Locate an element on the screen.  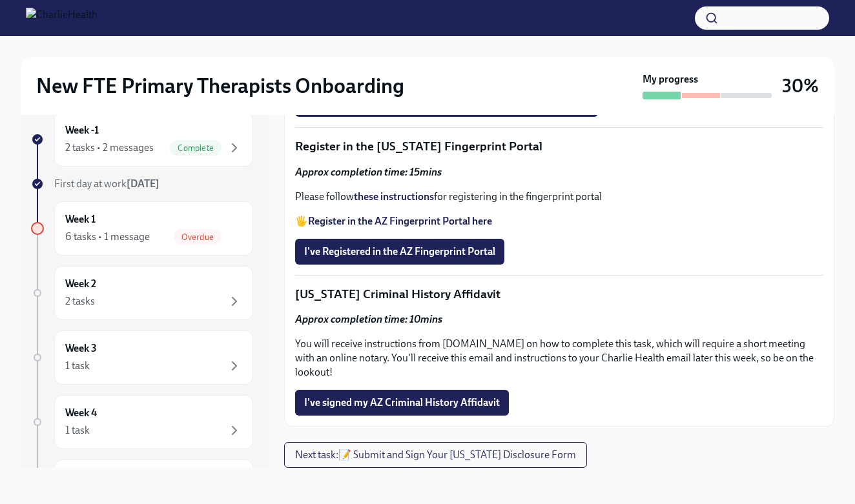
div: 2 tasks • 2 messages is located at coordinates (109, 148).